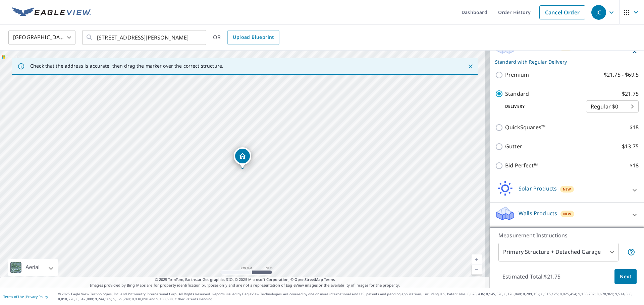 Image resolution: width=644 pixels, height=305 pixels. What do you see at coordinates (537, 189) in the screenshot?
I see `p: Solar Products` at bounding box center [537, 189].